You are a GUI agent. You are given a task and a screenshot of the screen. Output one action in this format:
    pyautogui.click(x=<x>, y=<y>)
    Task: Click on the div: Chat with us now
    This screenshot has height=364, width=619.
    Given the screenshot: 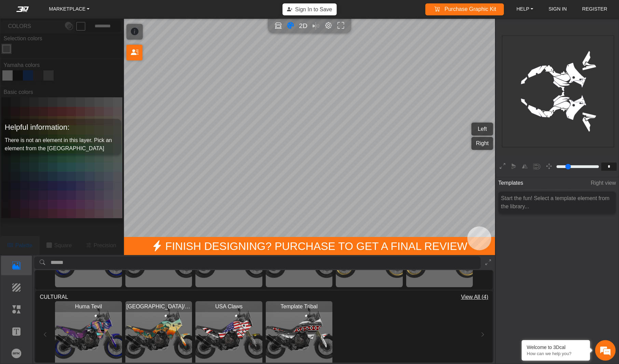 What is the action you would take?
    pyautogui.click(x=85, y=40)
    